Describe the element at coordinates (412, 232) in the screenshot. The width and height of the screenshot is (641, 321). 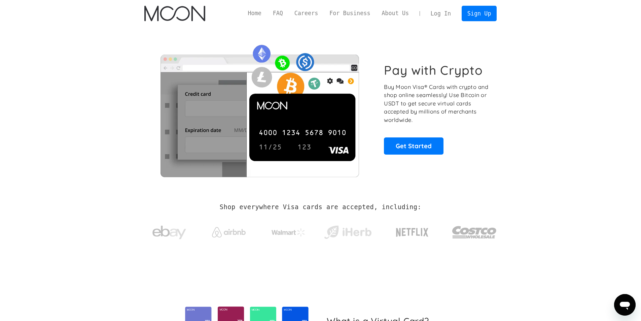
I see `img: Netflix` at that location.